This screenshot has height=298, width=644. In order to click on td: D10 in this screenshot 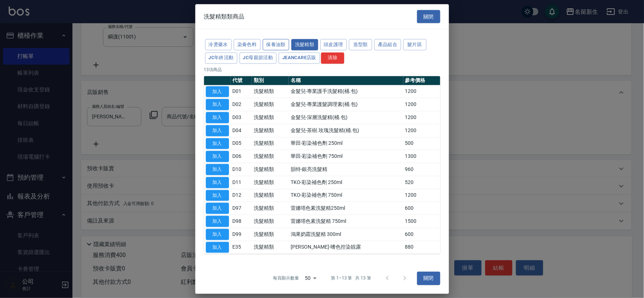, I will do `click(242, 169)`.